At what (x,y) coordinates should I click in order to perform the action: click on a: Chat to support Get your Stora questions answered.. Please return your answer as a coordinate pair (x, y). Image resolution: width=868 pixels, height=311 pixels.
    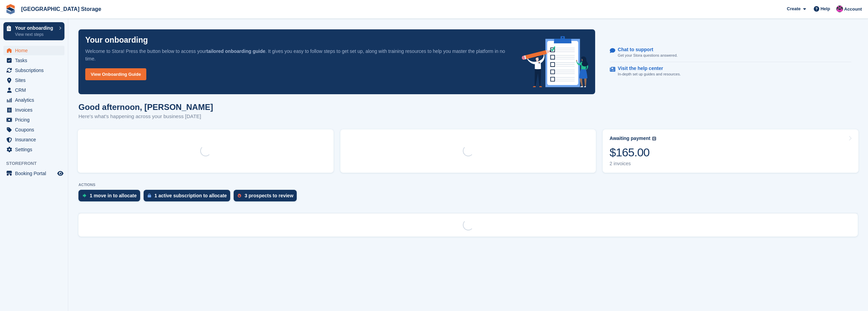
    Looking at the image, I should click on (731, 53).